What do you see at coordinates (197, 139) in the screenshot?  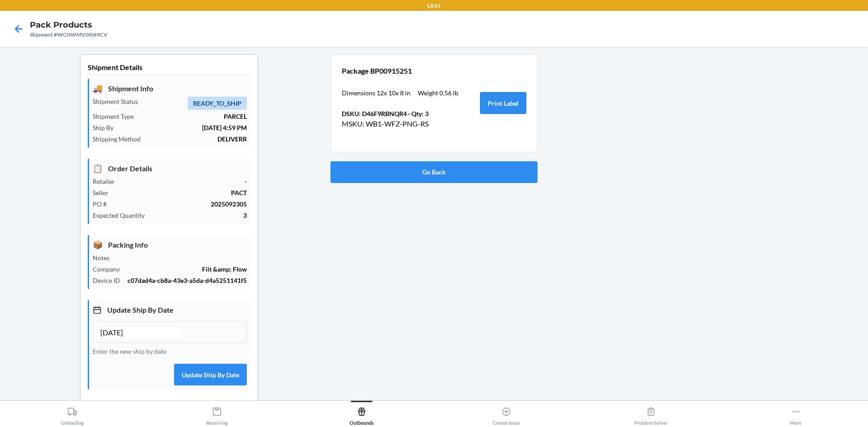 I see `p: DELIVERR` at bounding box center [197, 139].